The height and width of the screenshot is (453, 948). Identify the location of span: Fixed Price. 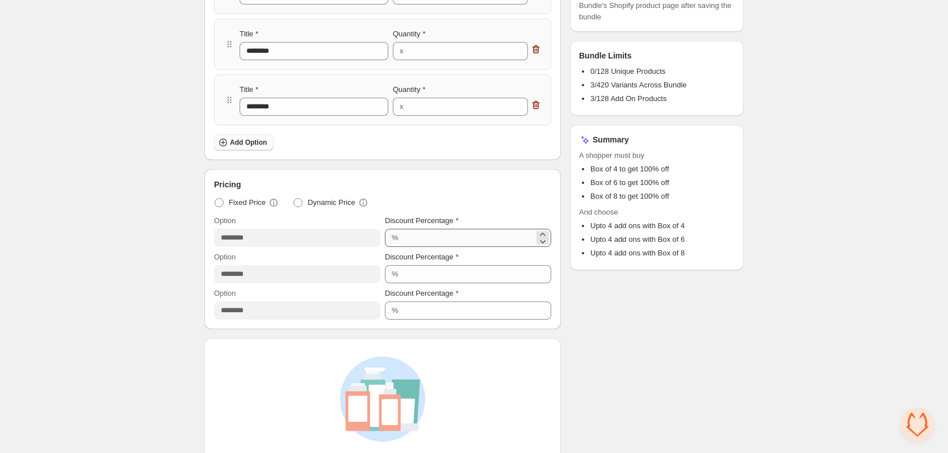
(247, 203).